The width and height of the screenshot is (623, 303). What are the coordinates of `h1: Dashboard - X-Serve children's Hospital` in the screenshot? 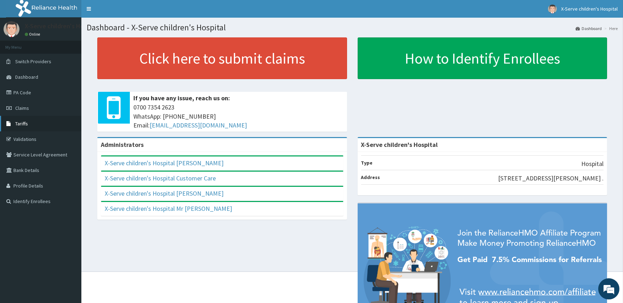 It's located at (352, 28).